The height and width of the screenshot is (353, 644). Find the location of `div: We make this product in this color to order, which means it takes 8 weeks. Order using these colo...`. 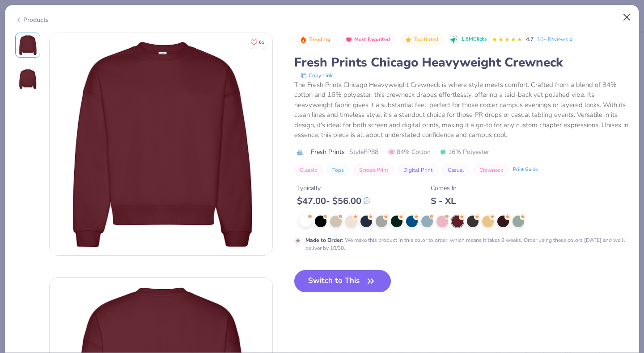

div: We make this product in this color to order, which means it takes 8 weeks. Order using these colo... is located at coordinates (467, 245).